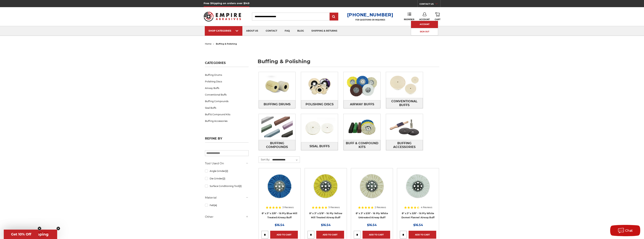  What do you see at coordinates (334, 16) in the screenshot?
I see `input: Submit` at bounding box center [334, 16].